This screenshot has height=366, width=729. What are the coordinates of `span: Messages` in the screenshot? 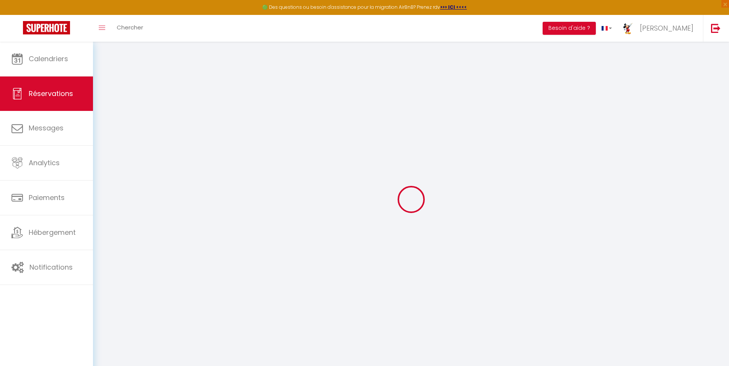 It's located at (46, 128).